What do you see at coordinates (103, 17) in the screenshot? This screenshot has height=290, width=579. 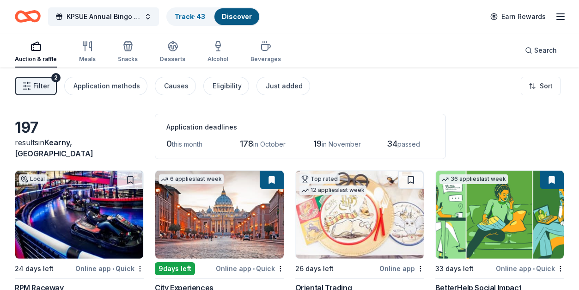 I see `button: KPSUE Annual Bingo Night` at bounding box center [103, 17].